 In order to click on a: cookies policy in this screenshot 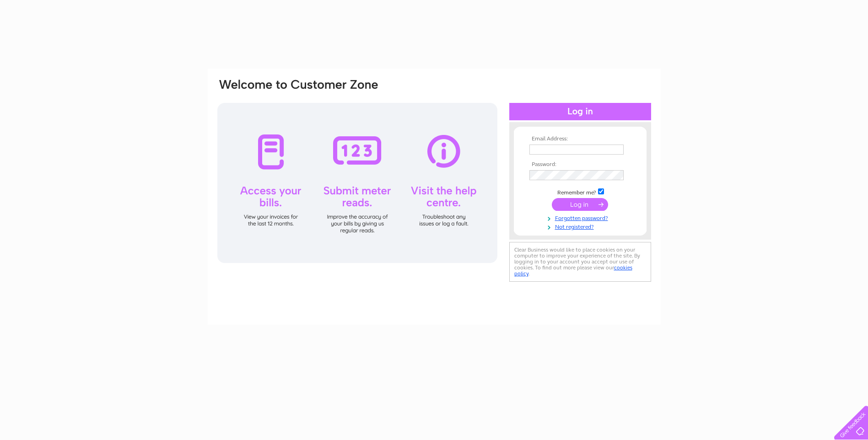, I will do `click(573, 270)`.